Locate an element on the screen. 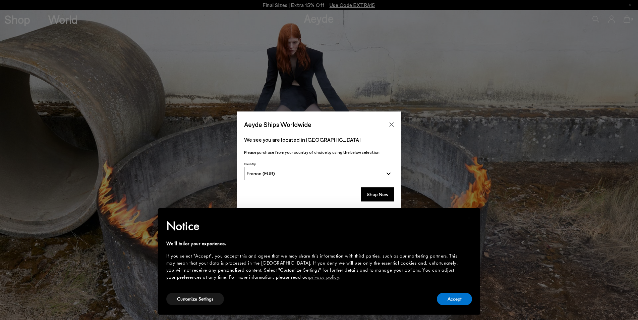 The height and width of the screenshot is (320, 638). a: privacy policy is located at coordinates (324, 277).